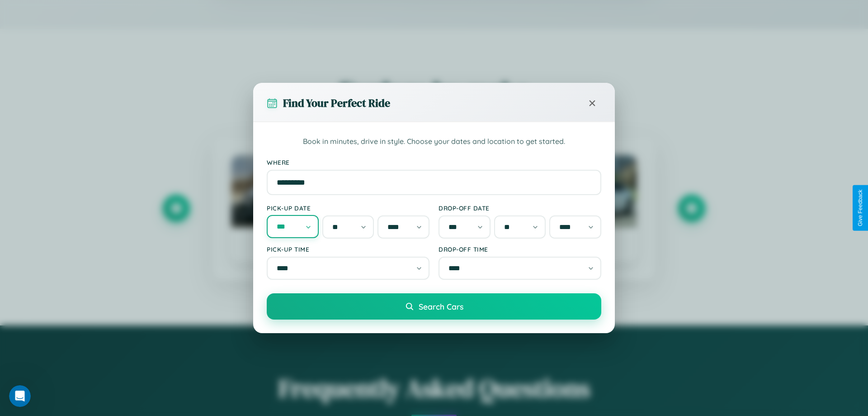  What do you see at coordinates (434, 141) in the screenshot?
I see `p: Book in minutes, drive in style. Choose your dates and location to get started.` at bounding box center [434, 141].